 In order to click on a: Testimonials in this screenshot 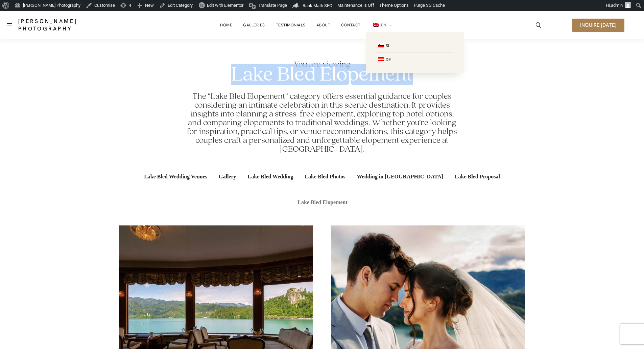, I will do `click(290, 25)`.